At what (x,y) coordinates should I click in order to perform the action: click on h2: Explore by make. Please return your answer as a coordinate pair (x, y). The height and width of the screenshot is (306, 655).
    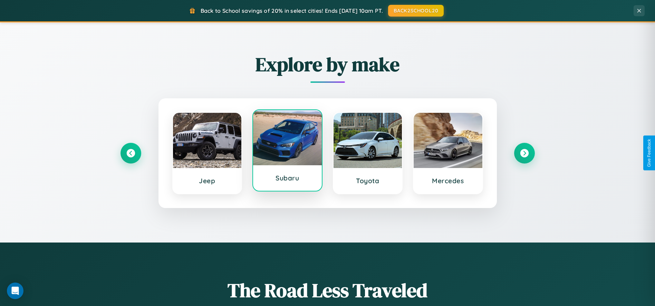
    Looking at the image, I should click on (328, 64).